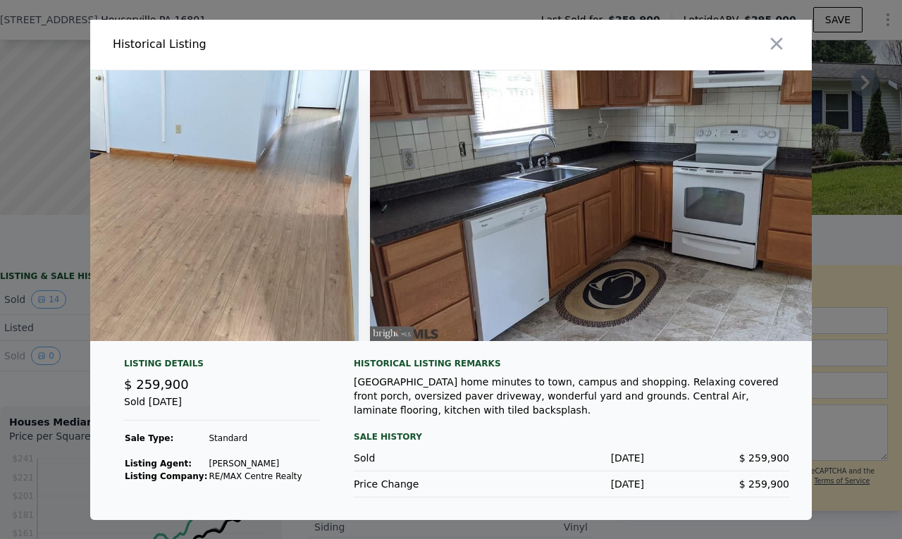 This screenshot has height=539, width=902. Describe the element at coordinates (149, 438) in the screenshot. I see `strong: Sale Type:` at that location.